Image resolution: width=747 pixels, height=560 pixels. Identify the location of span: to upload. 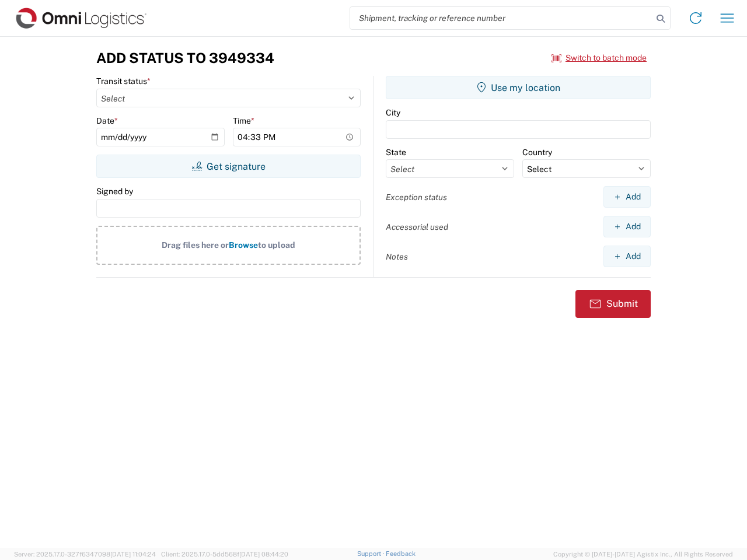
(276, 245).